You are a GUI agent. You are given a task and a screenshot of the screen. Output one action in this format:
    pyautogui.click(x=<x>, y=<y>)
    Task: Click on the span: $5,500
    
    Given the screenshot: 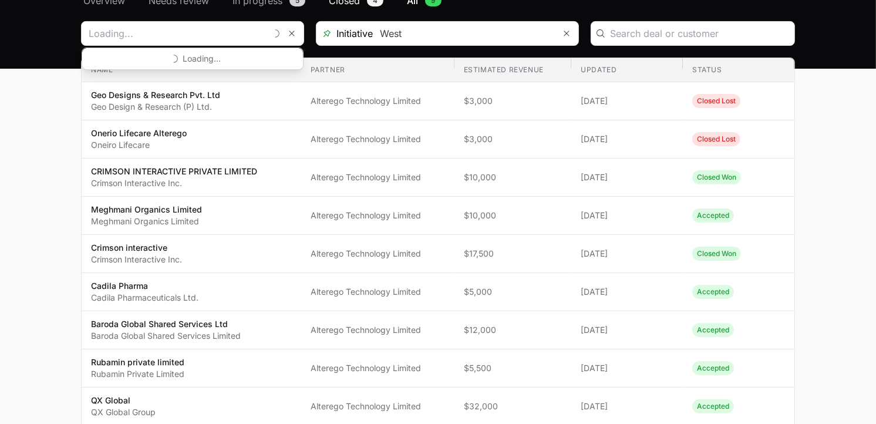 What is the action you would take?
    pyautogui.click(x=513, y=368)
    